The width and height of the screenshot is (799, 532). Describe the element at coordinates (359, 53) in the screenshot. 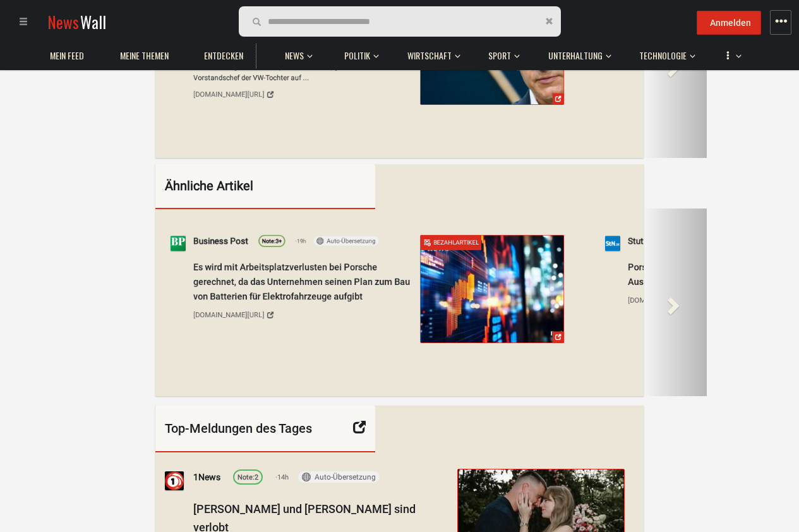

I see `button: Politik` at that location.